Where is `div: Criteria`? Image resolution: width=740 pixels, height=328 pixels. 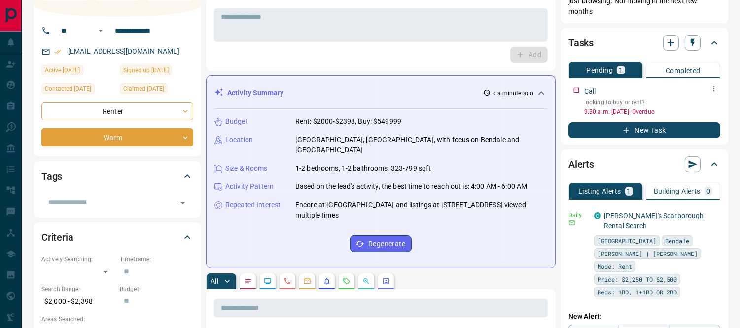
div: Criteria is located at coordinates (117, 237).